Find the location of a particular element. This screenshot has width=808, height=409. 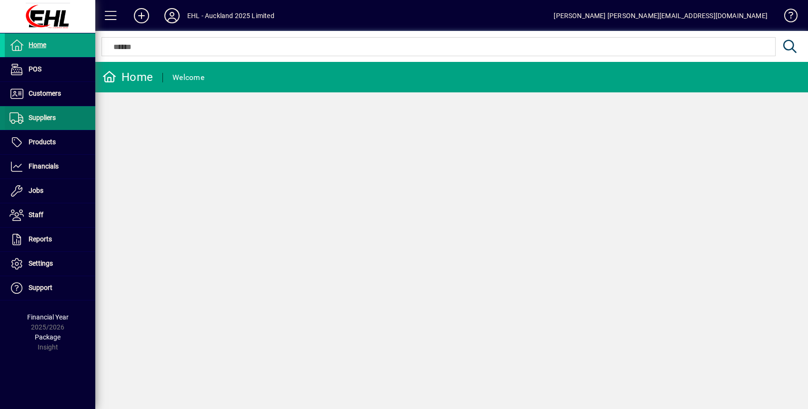

span: Reports is located at coordinates (40, 239).